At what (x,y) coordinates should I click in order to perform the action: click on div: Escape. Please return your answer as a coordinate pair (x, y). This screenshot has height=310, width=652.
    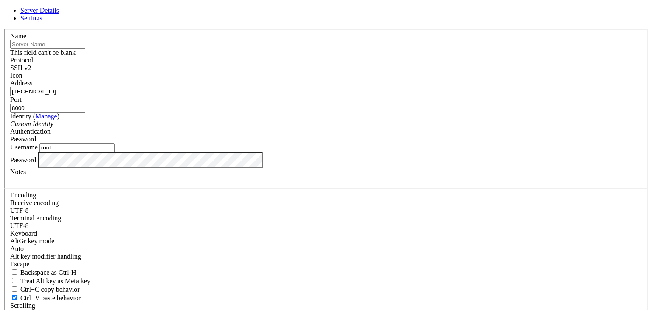
    Looking at the image, I should click on (326, 264).